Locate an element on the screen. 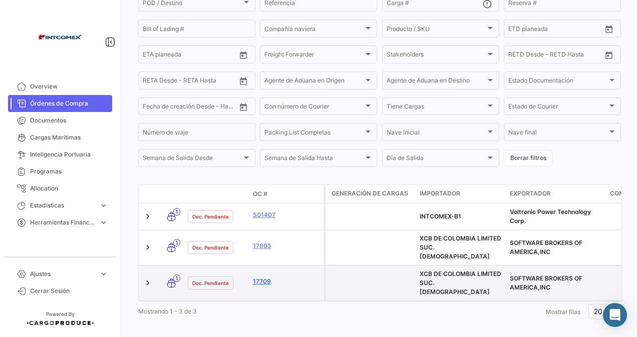  datatable-header-cell: Generación de cargas is located at coordinates (370, 194).